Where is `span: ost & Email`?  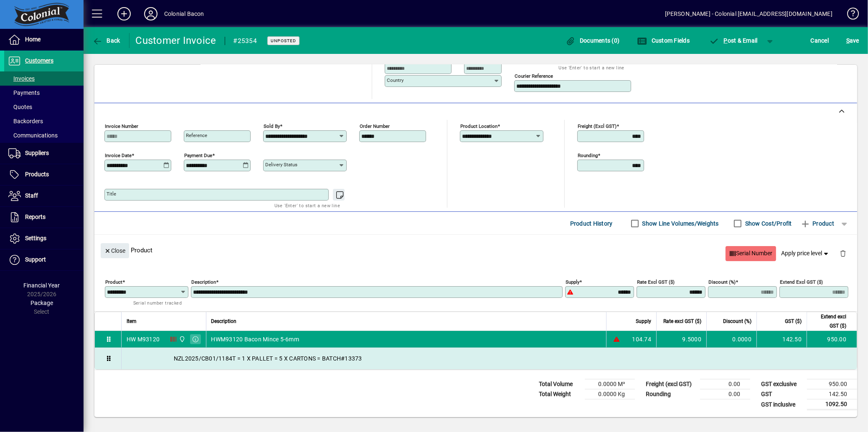
span: ost & Email is located at coordinates (734, 40).